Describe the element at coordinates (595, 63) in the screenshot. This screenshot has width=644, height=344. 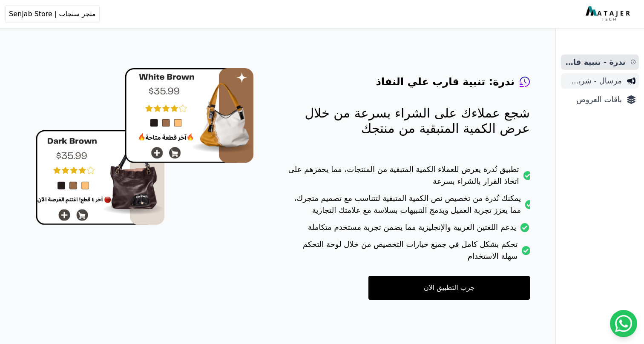
I see `span: ندرة - تنبية قارب علي النفاذ` at that location.